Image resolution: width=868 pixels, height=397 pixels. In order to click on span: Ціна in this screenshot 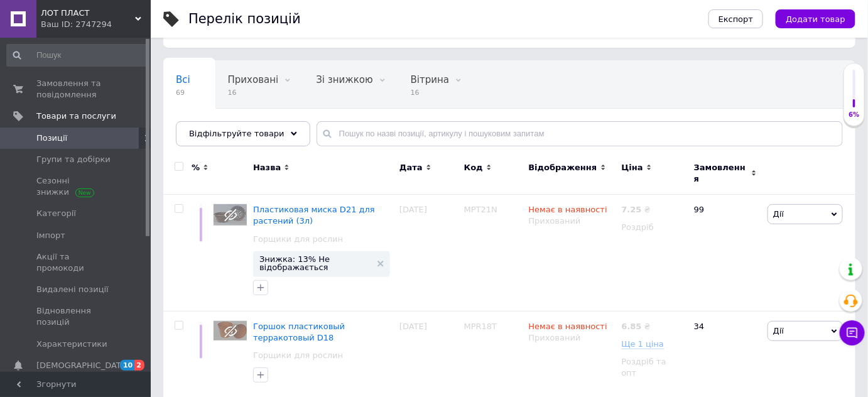, I will do `click(632, 168)`.